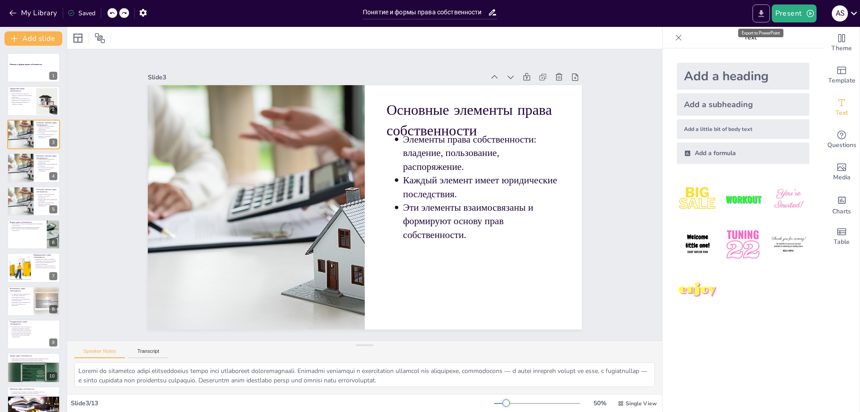 The width and height of the screenshot is (860, 412). I want to click on div: Add a table, so click(842, 236).